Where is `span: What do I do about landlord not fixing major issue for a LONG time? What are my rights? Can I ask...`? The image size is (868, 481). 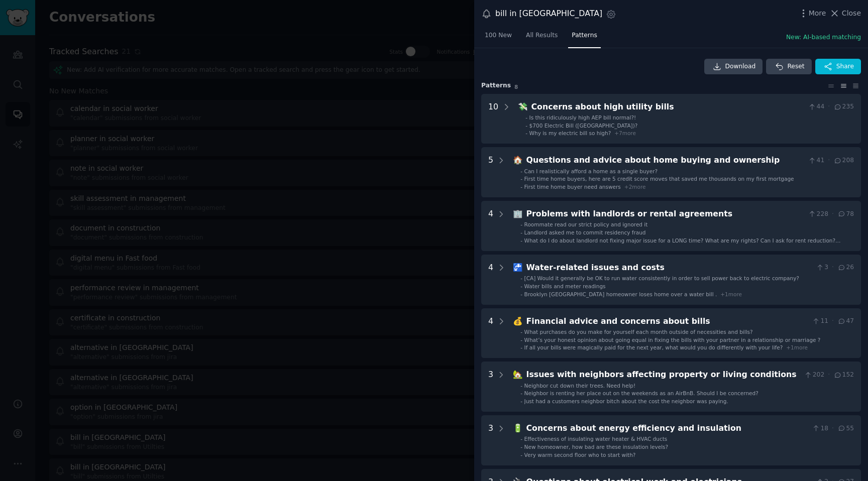 span: What do I do about landlord not fixing major issue for a LONG time? What are my rights? Can I ask... is located at coordinates (682, 240).